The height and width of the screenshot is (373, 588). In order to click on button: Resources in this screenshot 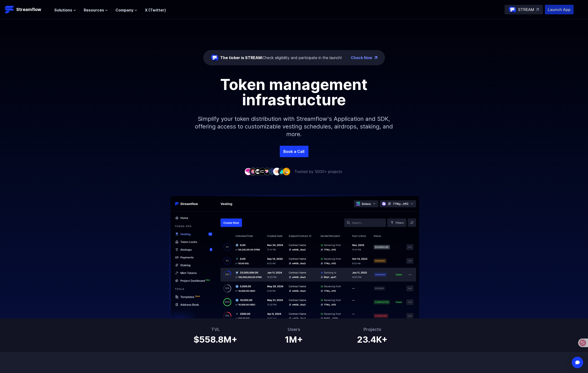, I will do `click(96, 10)`.